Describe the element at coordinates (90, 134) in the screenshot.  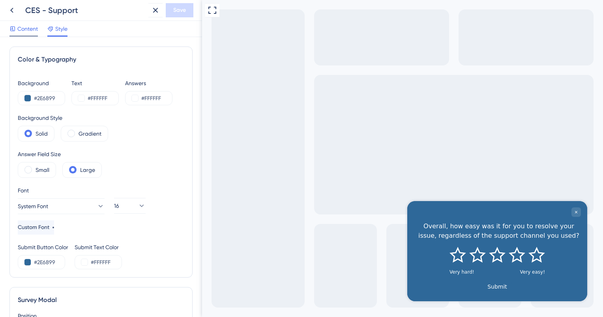
I see `label: Gradient` at that location.